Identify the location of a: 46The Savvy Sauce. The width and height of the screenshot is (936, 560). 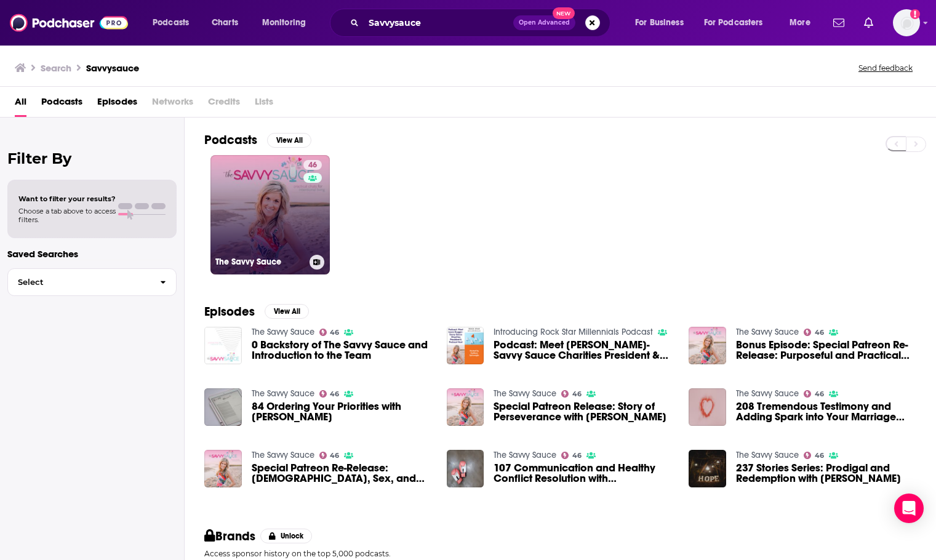
(270, 215).